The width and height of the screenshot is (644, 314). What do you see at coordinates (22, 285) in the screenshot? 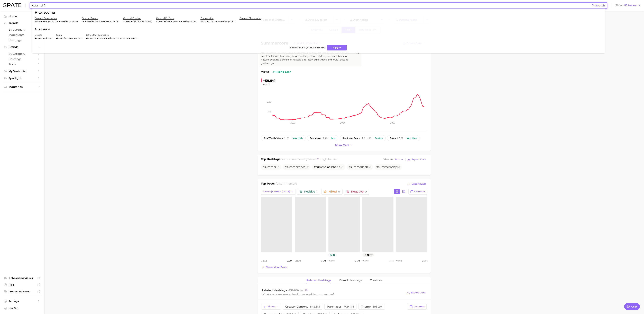
I see `span: Help` at bounding box center [22, 285].